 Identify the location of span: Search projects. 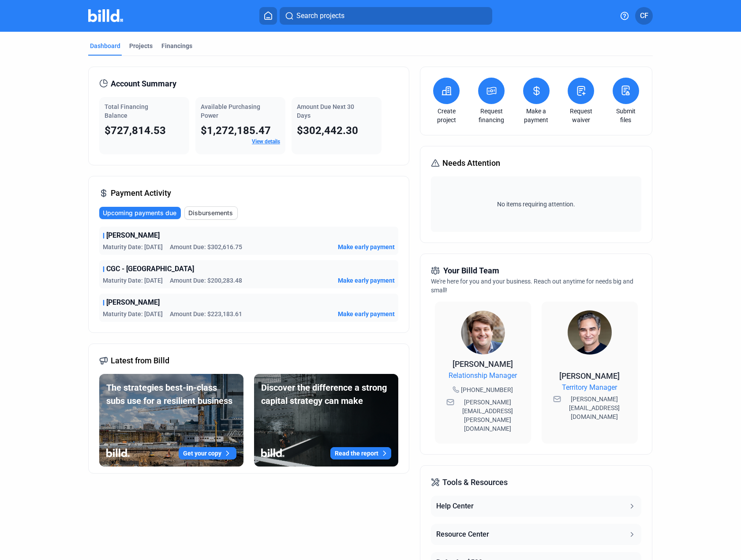
(321, 16).